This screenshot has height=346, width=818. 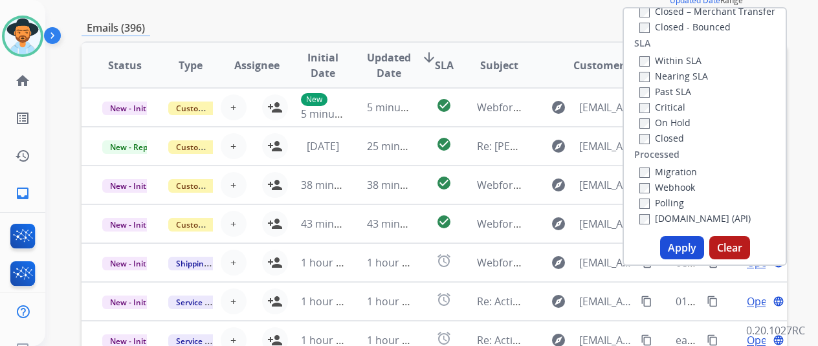 I want to click on p: 0.20.1027RC, so click(x=775, y=330).